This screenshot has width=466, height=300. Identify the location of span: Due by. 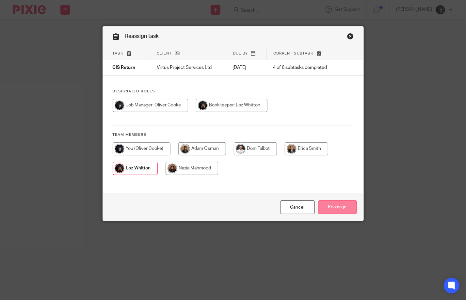
(240, 53).